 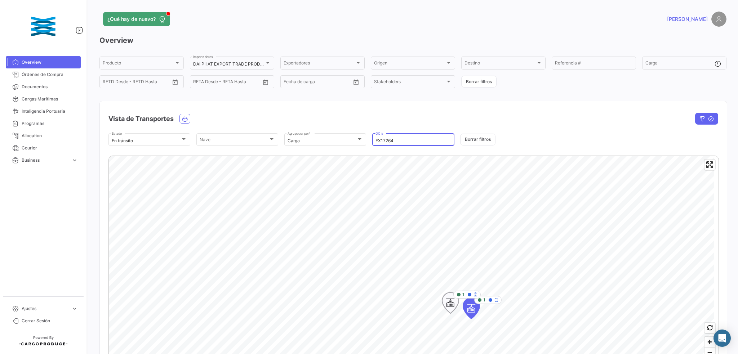 I want to click on span: Inteligencia Portuaria, so click(x=50, y=111).